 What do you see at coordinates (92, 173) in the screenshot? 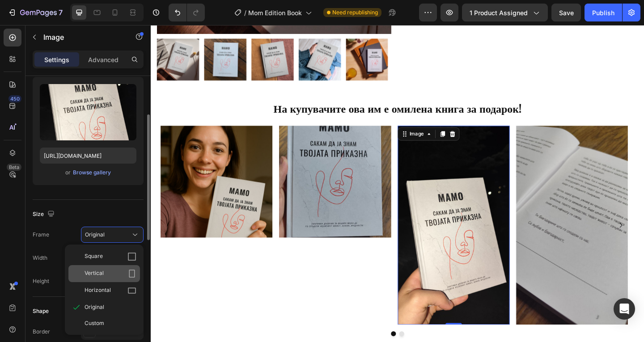
I see `div: Browse gallery` at bounding box center [92, 173].